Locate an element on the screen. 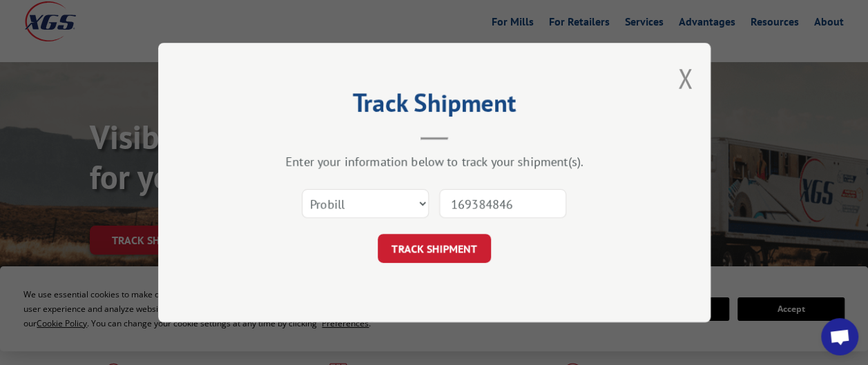  input: Number(s) is located at coordinates (502, 204).